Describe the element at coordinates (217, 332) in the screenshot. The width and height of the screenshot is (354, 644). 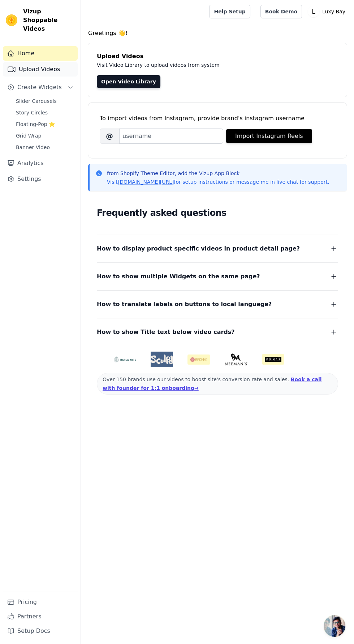
I see `button: How to show Title text below video cards?` at that location.